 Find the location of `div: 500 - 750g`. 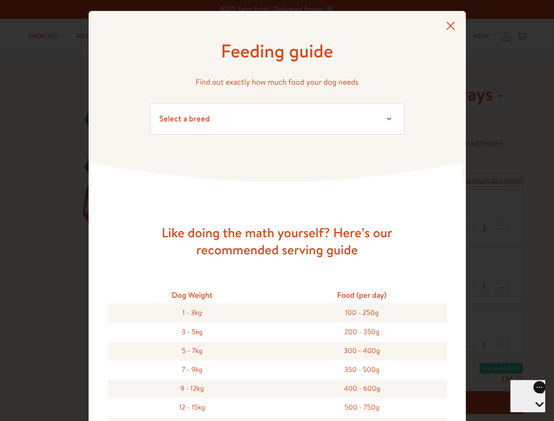

div: 500 - 750g is located at coordinates (362, 408).